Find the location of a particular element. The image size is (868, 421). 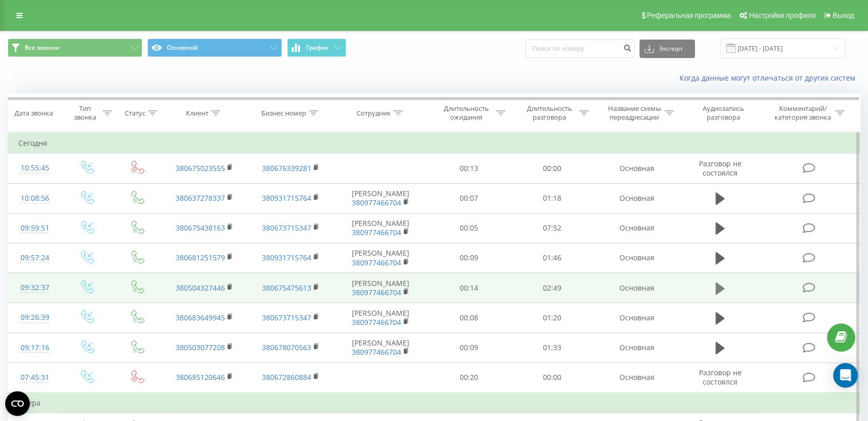

a: 380683649945 is located at coordinates (200, 317).